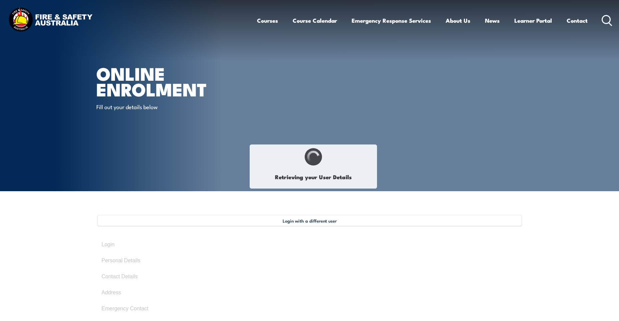 The width and height of the screenshot is (619, 321). Describe the element at coordinates (313, 177) in the screenshot. I see `h1: Retrieving your User Details` at that location.